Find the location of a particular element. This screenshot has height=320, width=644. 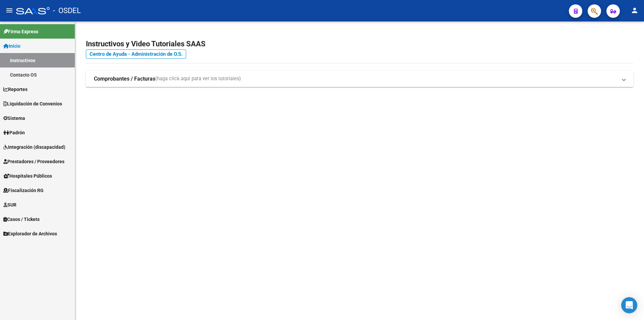

a: Centro de Ayuda - Administración de O.S. is located at coordinates (136, 54).